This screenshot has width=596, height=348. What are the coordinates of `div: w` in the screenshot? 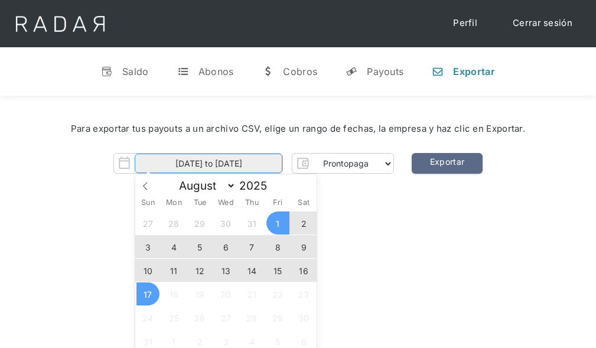 It's located at (268, 71).